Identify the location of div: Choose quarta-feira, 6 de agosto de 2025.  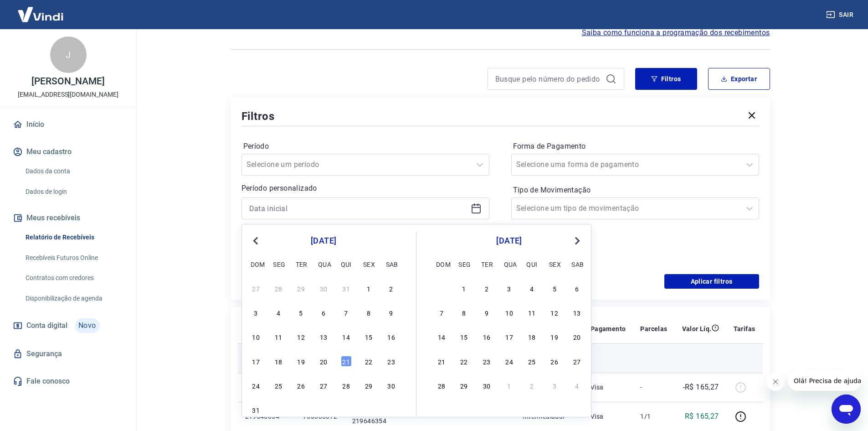
(324, 312).